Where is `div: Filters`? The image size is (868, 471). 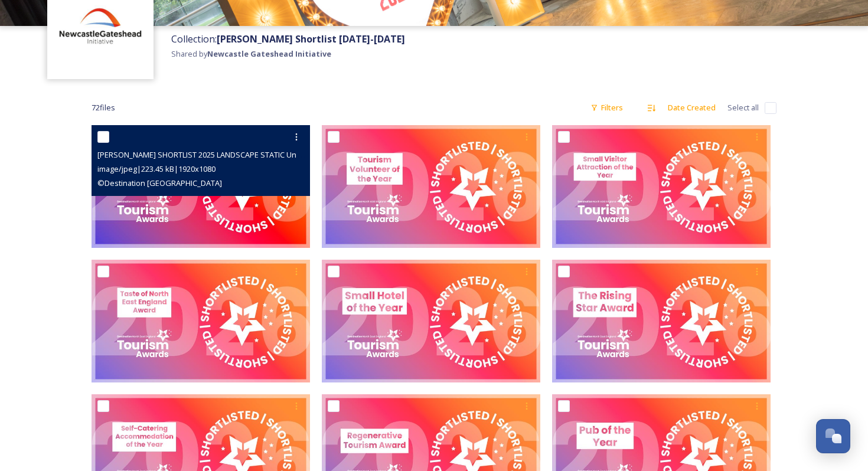
div: Filters is located at coordinates (606, 107).